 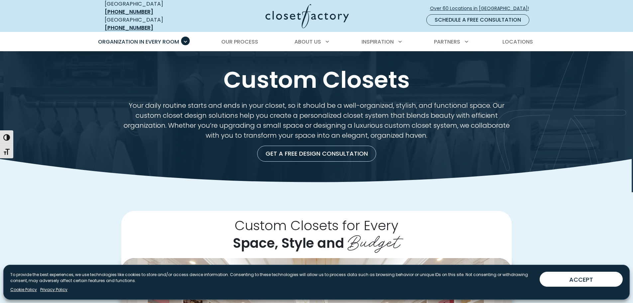 I want to click on span: Locations, so click(x=518, y=42).